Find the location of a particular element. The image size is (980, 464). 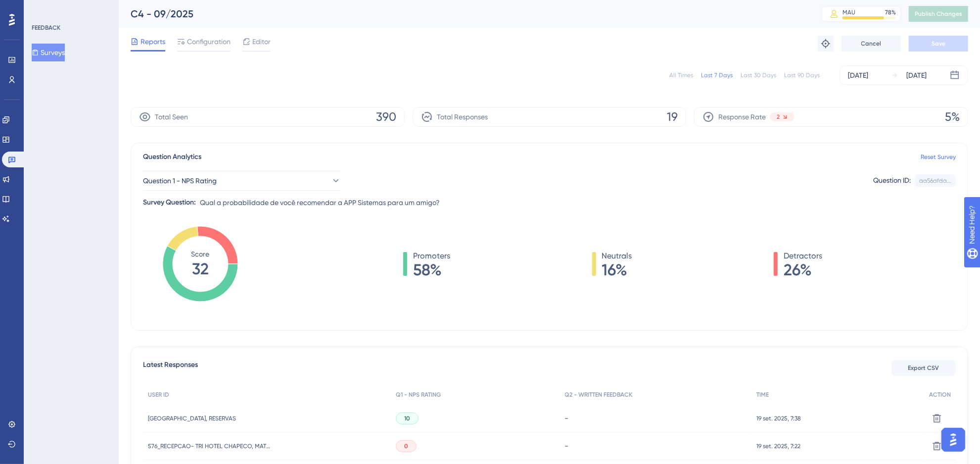

button: Surveys is located at coordinates (48, 52).